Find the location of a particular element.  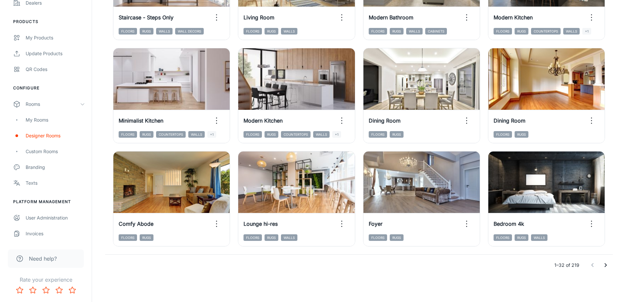

button: Rate 5 star is located at coordinates (72, 290).